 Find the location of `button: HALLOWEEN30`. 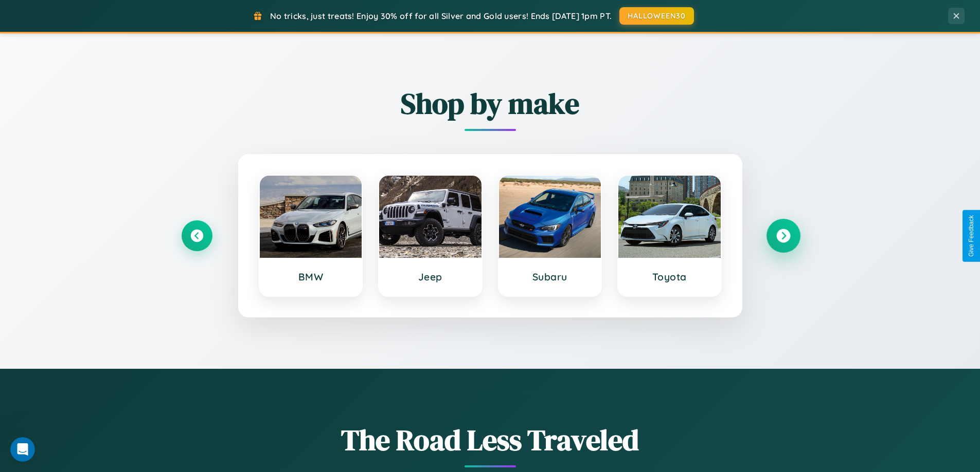

button: HALLOWEEN30 is located at coordinates (656, 16).